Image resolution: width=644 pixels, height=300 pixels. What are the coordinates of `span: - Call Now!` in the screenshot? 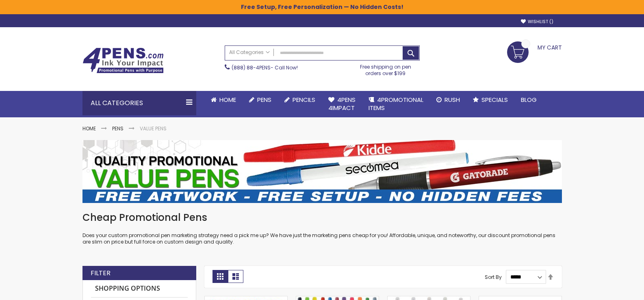 It's located at (264, 68).